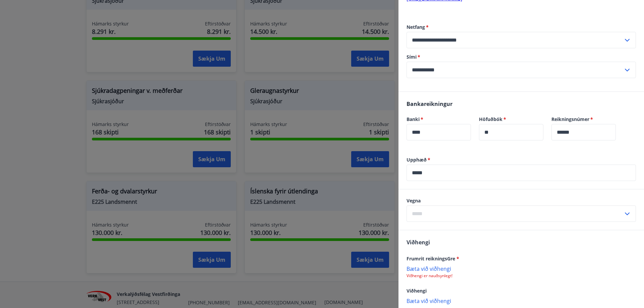 The height and width of the screenshot is (308, 644). I want to click on label: Upphæð, so click(521, 160).